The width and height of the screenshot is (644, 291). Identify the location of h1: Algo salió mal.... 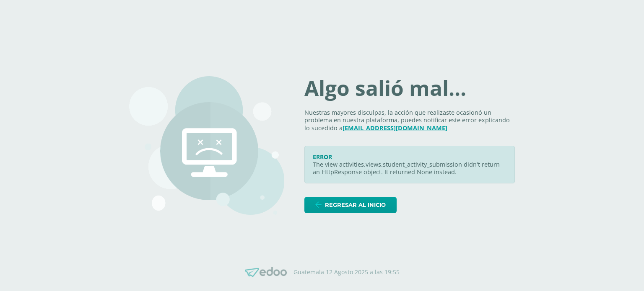
(410, 88).